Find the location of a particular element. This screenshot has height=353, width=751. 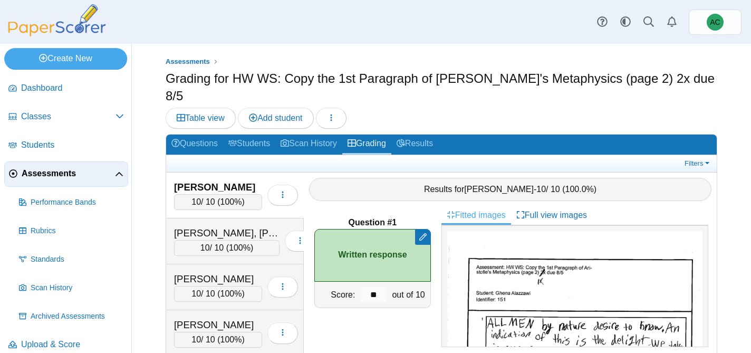

a: Andrew Christman is located at coordinates (716, 22).